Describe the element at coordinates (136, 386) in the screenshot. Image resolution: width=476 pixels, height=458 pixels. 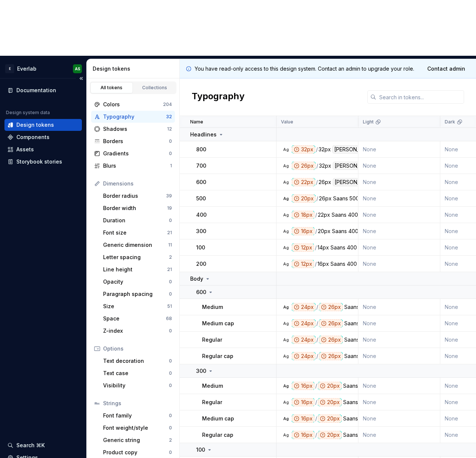
I see `div: Visibility` at that location.